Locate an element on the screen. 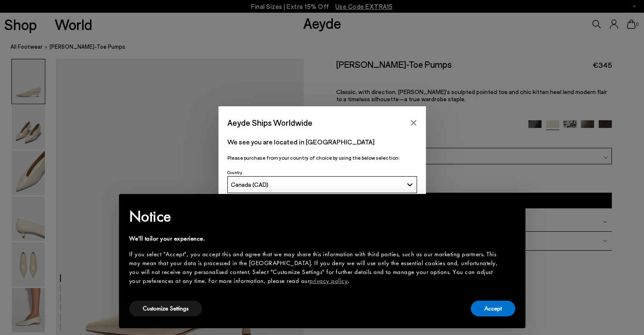  button: Close this notice is located at coordinates (512, 207).